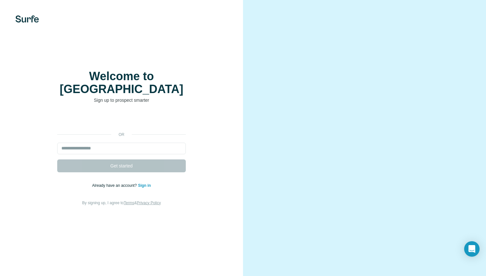 The height and width of the screenshot is (276, 486). What do you see at coordinates (472, 249) in the screenshot?
I see `div: Open Intercom Messenger` at bounding box center [472, 249].